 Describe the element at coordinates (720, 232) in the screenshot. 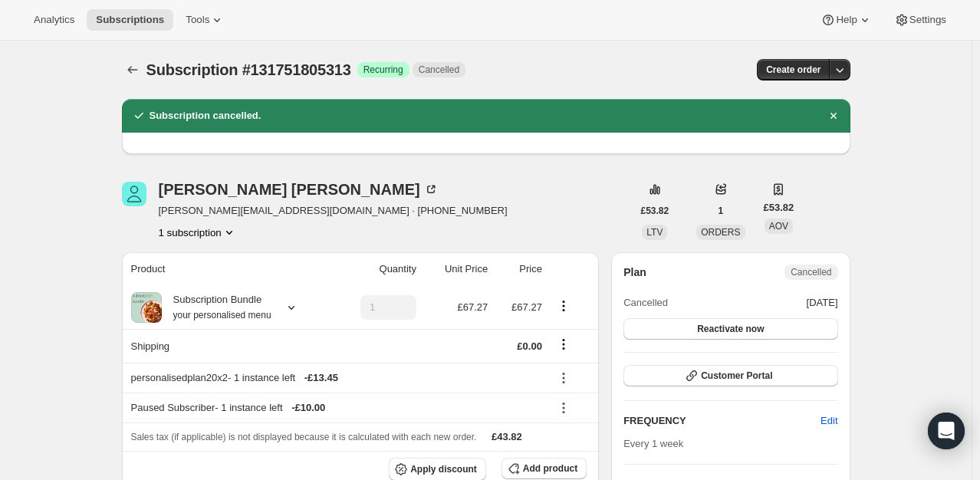

I see `span: ORDERS` at that location.